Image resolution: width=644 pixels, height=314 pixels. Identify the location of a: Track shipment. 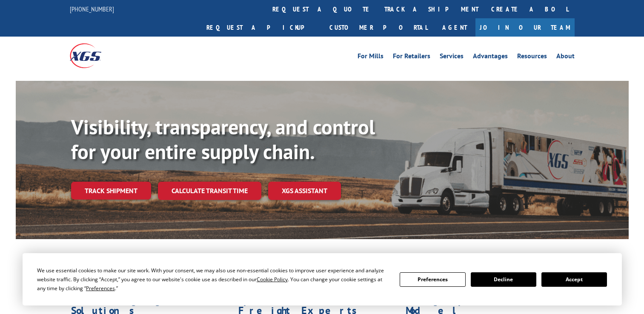
(111, 191).